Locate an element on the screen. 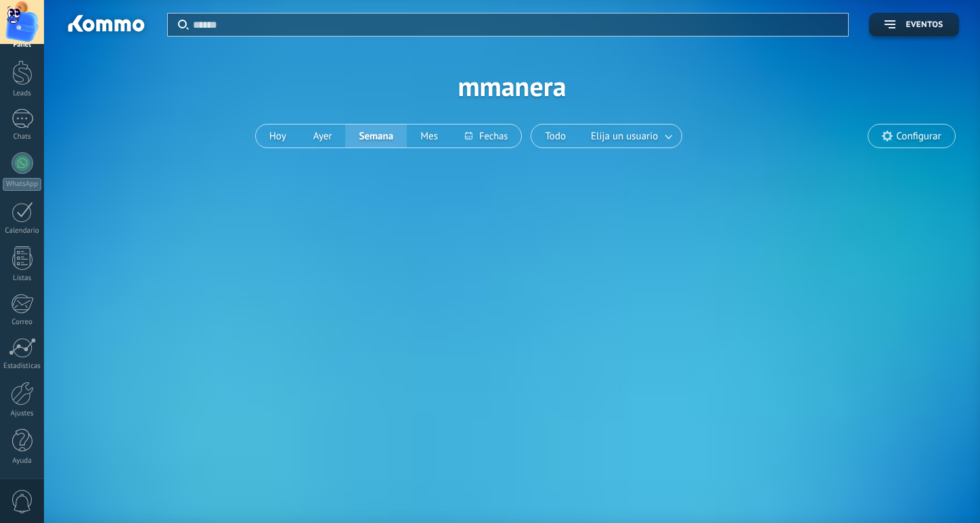  button: Mes is located at coordinates (429, 136).